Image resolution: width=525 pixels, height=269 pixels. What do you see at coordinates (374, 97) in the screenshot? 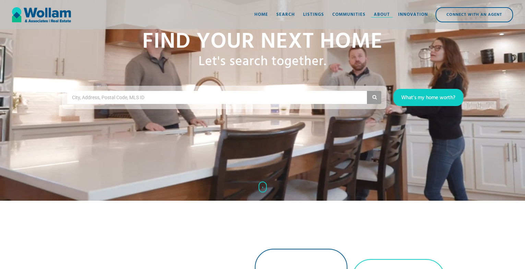
I see `button: Search` at bounding box center [374, 97].